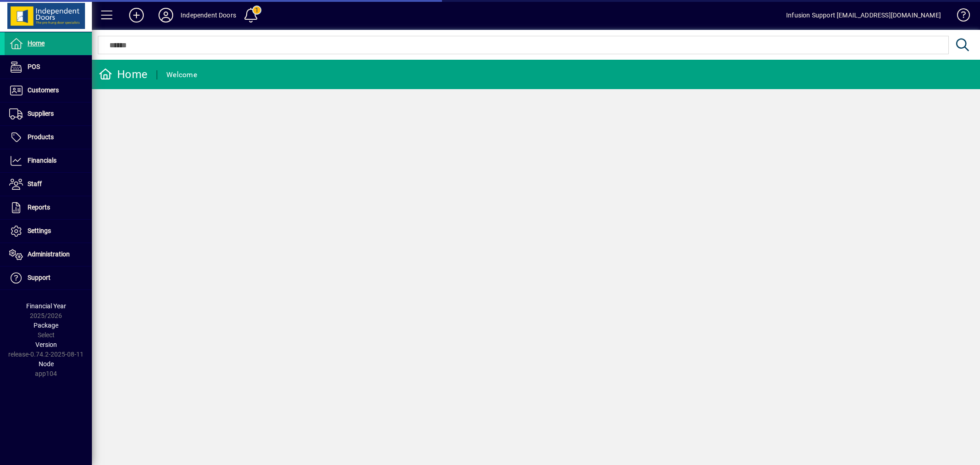 Image resolution: width=980 pixels, height=465 pixels. What do you see at coordinates (48, 91) in the screenshot?
I see `a: Customers` at bounding box center [48, 91].